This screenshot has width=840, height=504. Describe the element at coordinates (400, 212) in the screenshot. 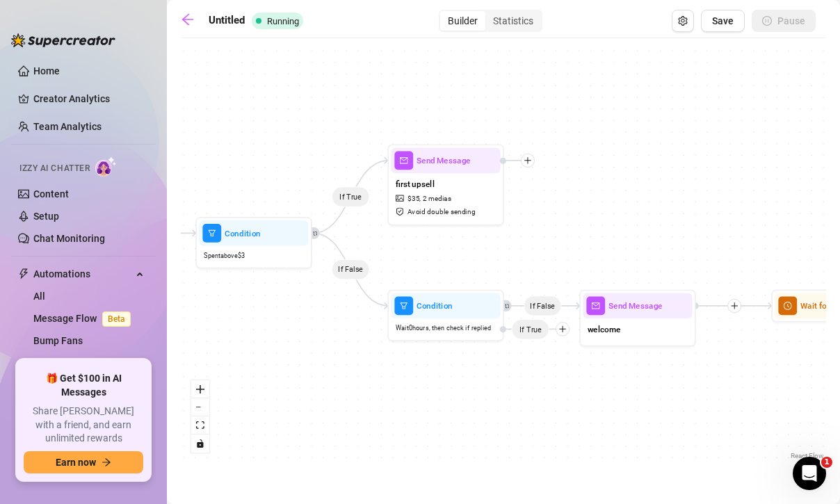

I see `span: safety-certificate` at that location.